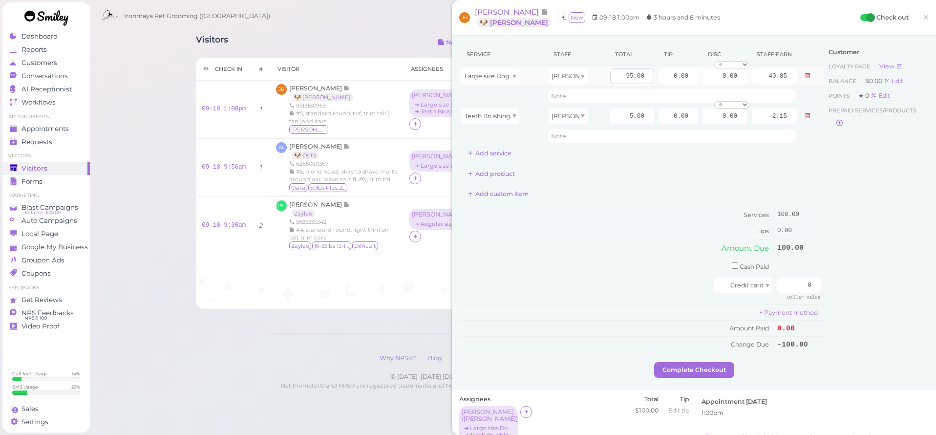 Image resolution: width=936 pixels, height=435 pixels. I want to click on a: Why NPS®?, so click(398, 358).